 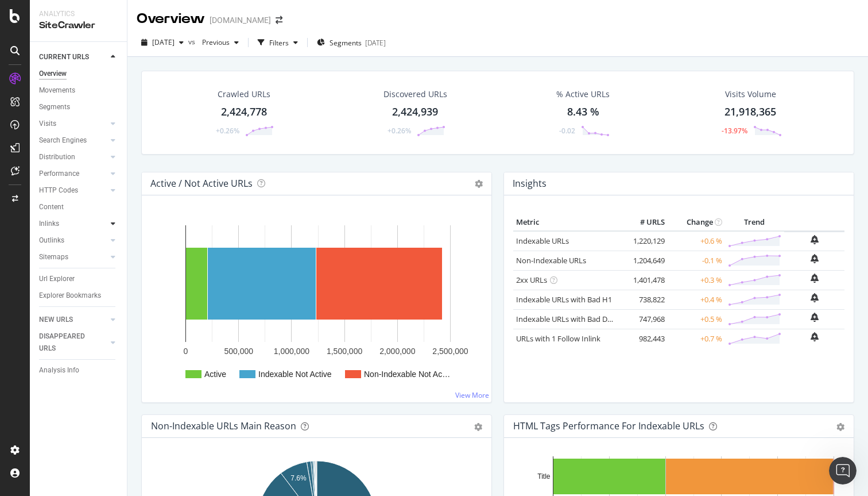 I want to click on td: +0.5 %, so click(x=696, y=319).